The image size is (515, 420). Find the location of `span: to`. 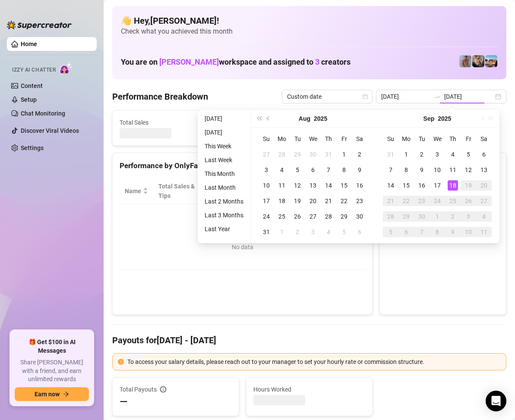

span: to is located at coordinates (437, 97).